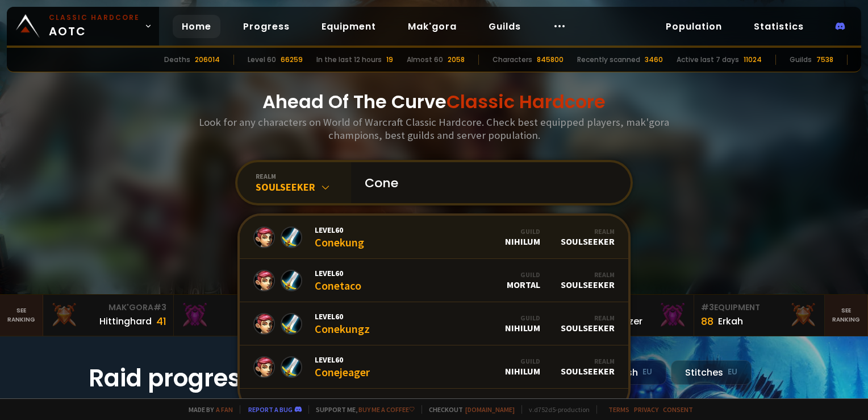 The width and height of the screenshot is (868, 420). Describe the element at coordinates (94, 17) in the screenshot. I see `small: Classic Hardcore` at that location.